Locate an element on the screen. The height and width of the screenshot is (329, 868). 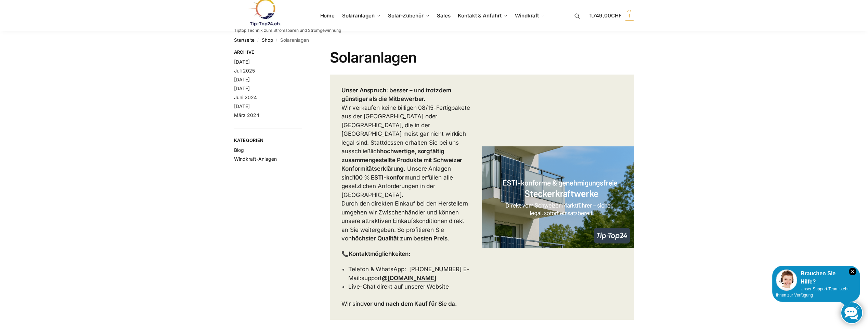
img: Customer service is located at coordinates (786, 280).